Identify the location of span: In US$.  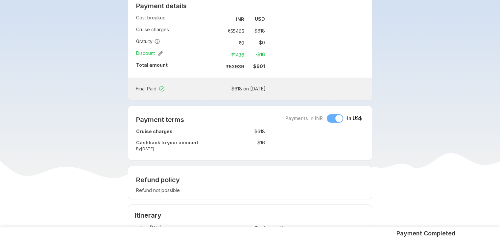
(354, 118).